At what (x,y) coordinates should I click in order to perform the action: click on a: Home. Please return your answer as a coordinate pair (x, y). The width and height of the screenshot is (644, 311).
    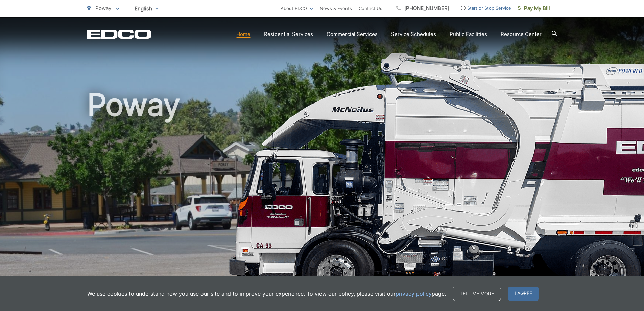
    Looking at the image, I should click on (243, 34).